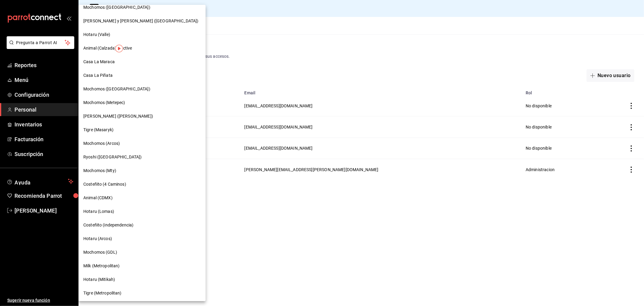  Describe the element at coordinates (99, 130) in the screenshot. I see `span: Tigre (Masaryk)` at that location.